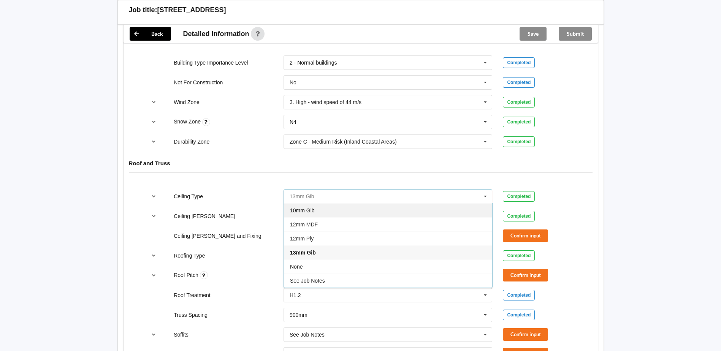 The image size is (721, 351). I want to click on h3: Job title:, so click(143, 10).